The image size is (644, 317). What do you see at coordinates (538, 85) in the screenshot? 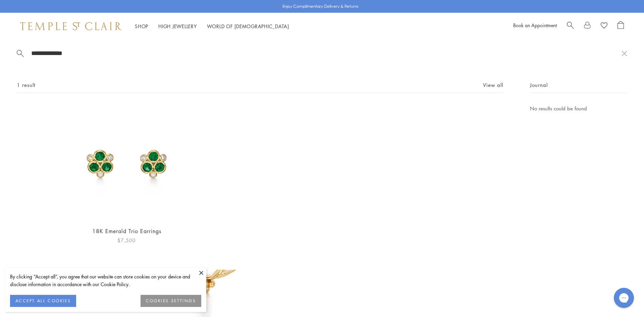
I see `span: Journal` at bounding box center [538, 85].